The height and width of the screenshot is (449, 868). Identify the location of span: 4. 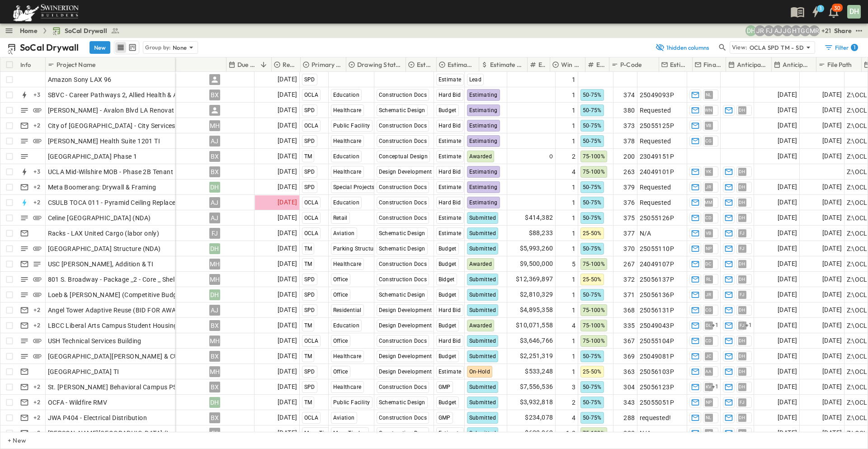
(574, 172).